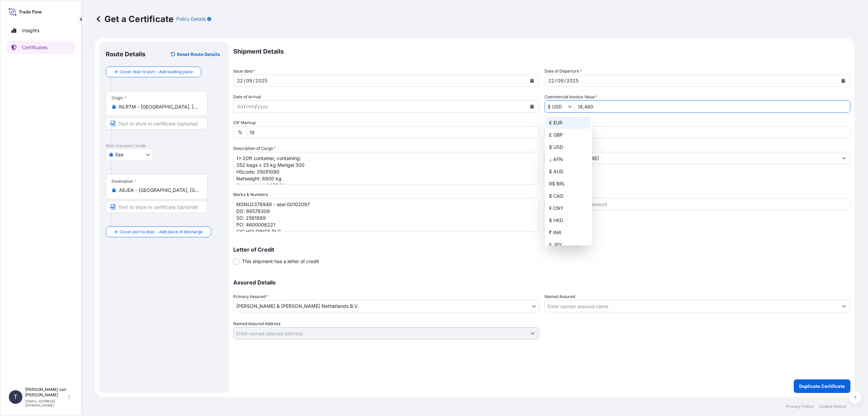  I want to click on div: $ HKD, so click(568, 220).